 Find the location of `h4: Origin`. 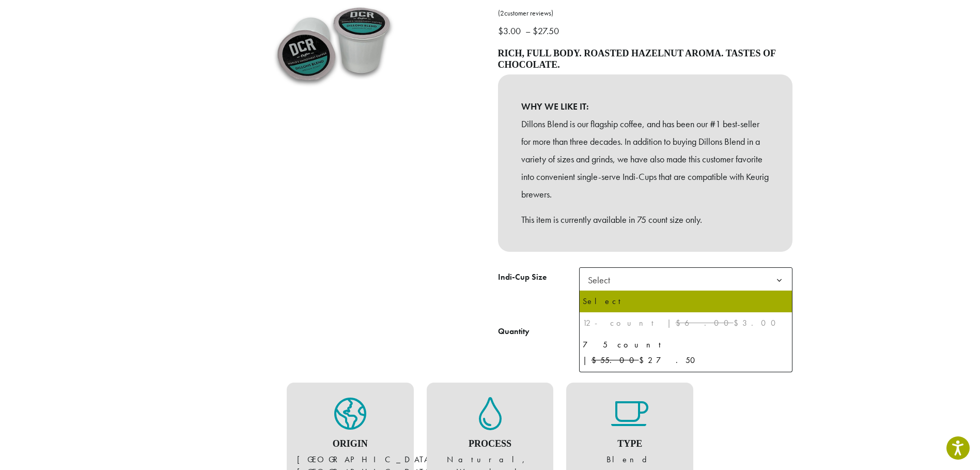

h4: Origin is located at coordinates (350, 444).